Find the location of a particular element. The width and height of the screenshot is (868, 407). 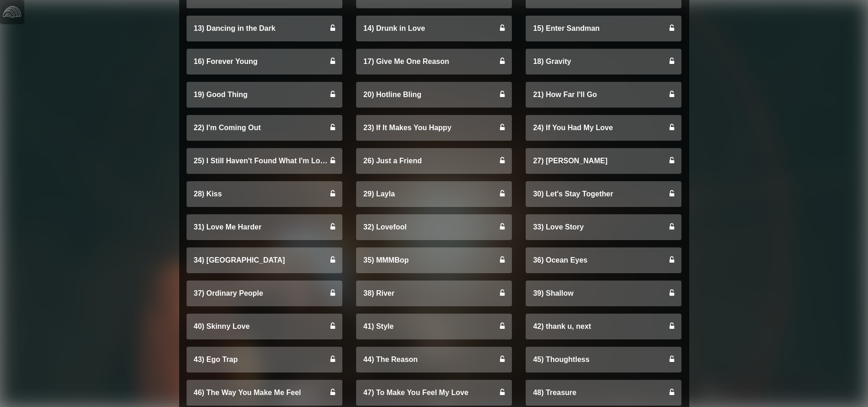

a: 15) Enter Sandman is located at coordinates (603, 28).